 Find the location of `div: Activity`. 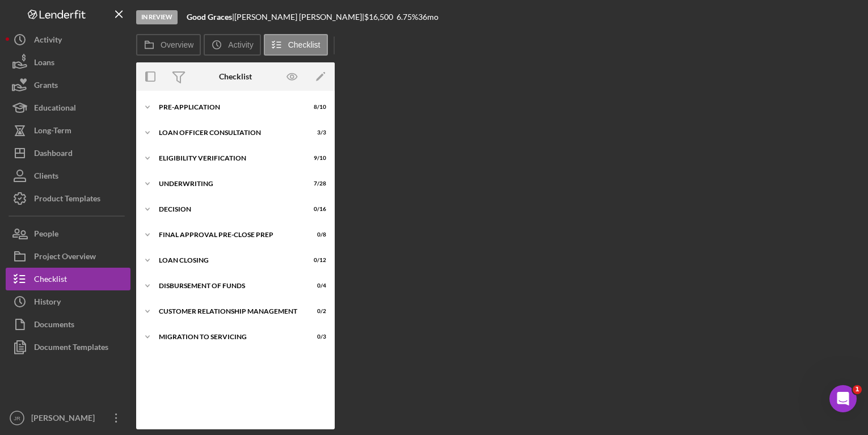

div: Activity is located at coordinates (48, 41).